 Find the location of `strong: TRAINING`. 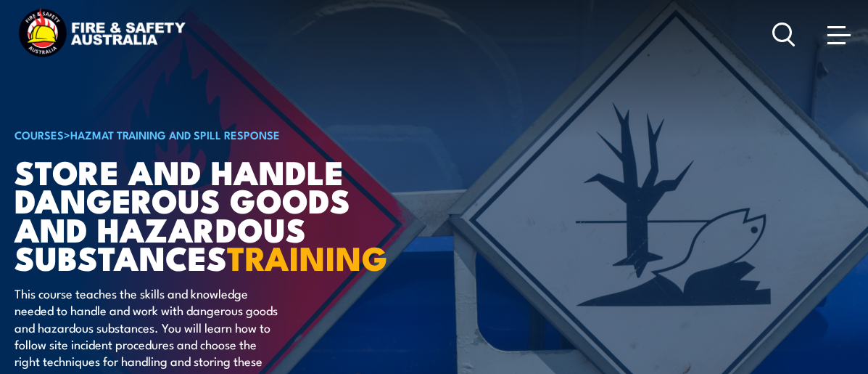

strong: TRAINING is located at coordinates (308, 256).